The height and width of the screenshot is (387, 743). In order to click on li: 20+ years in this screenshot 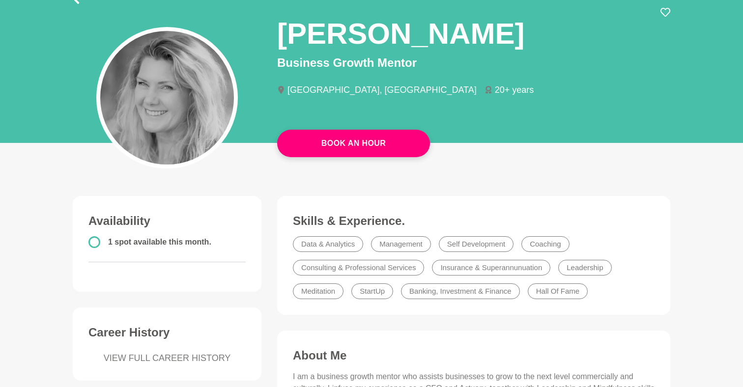, I will do `click(513, 90)`.